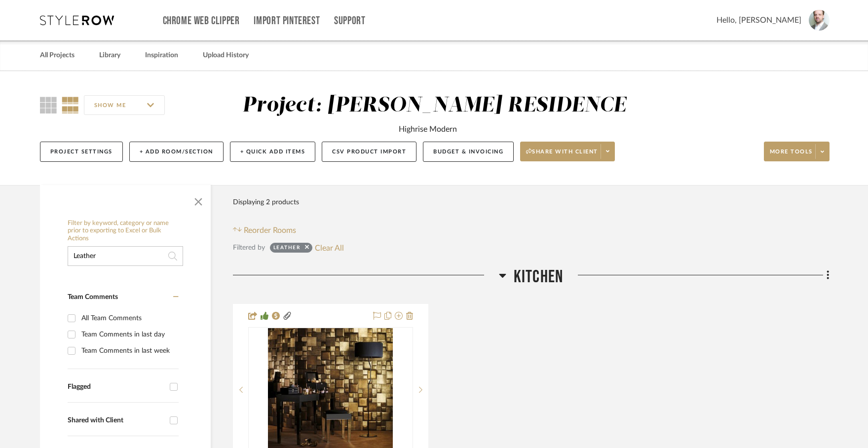  Describe the element at coordinates (796, 151) in the screenshot. I see `button: More tools` at that location.